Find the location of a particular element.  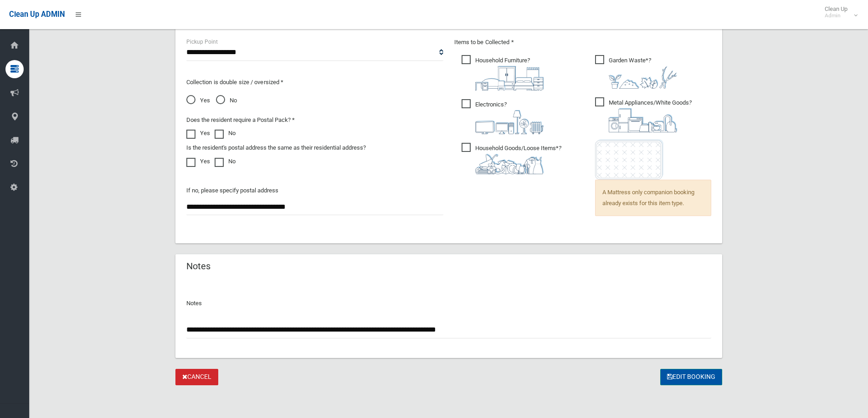

img: e7408bece873d2c1783593a074e5cb2f.png is located at coordinates (629, 159).